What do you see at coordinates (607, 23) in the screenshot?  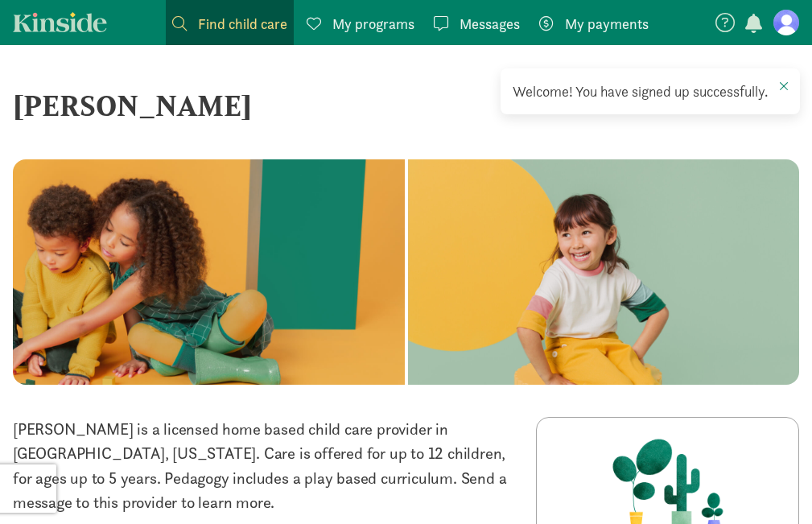 I see `span: My payments` at bounding box center [607, 23].